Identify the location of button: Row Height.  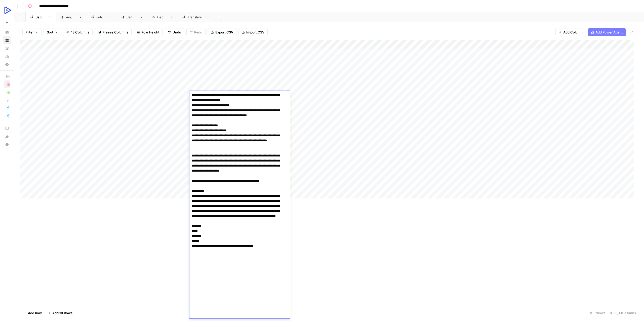
(148, 33).